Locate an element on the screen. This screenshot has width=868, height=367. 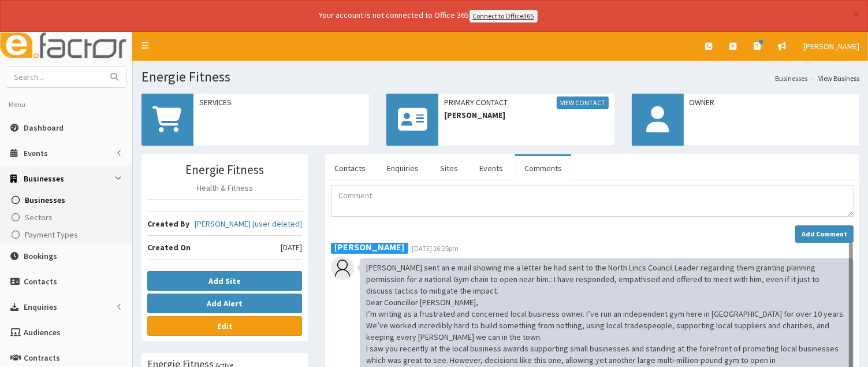
a: Events is located at coordinates (491, 168).